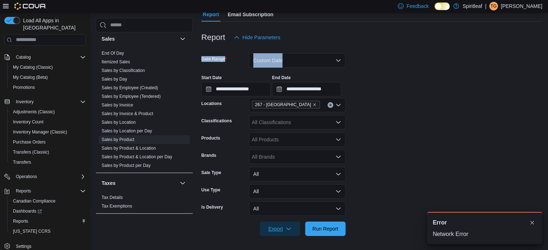 This screenshot has width=548, height=250. I want to click on span: 267 - Cold Lake, so click(285, 105).